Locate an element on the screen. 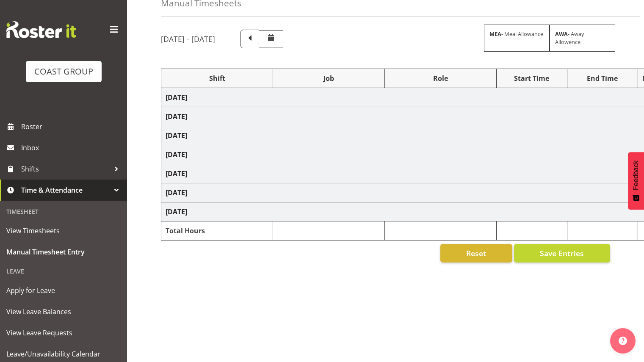 The width and height of the screenshot is (644, 362). a: View Timesheets is located at coordinates (64, 231).